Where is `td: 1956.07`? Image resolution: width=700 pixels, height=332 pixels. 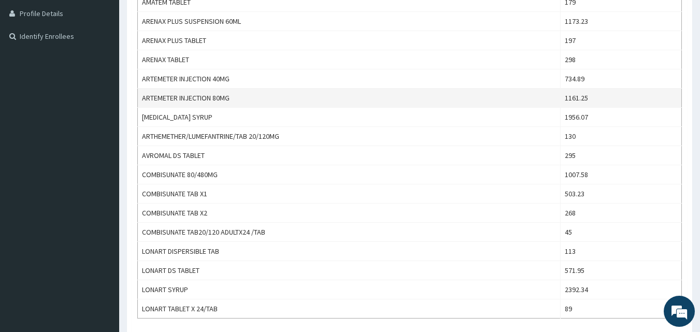
td: 1956.07 is located at coordinates (621, 117).